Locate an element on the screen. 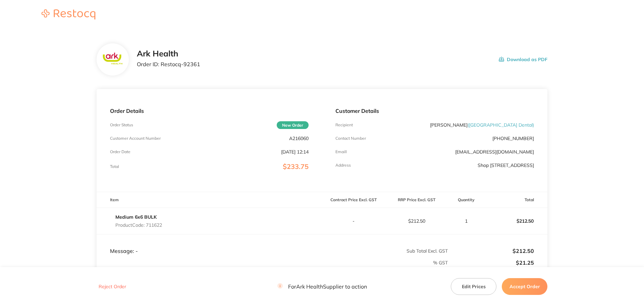  span: $233.75 is located at coordinates (296, 166).